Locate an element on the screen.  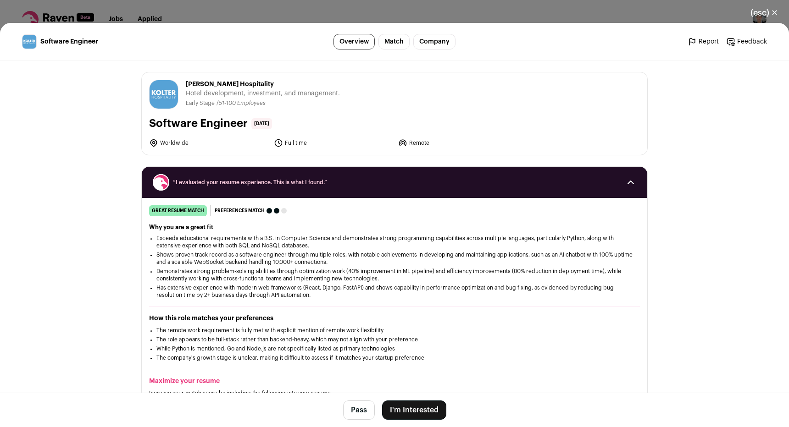
button: Pass is located at coordinates (359, 411).